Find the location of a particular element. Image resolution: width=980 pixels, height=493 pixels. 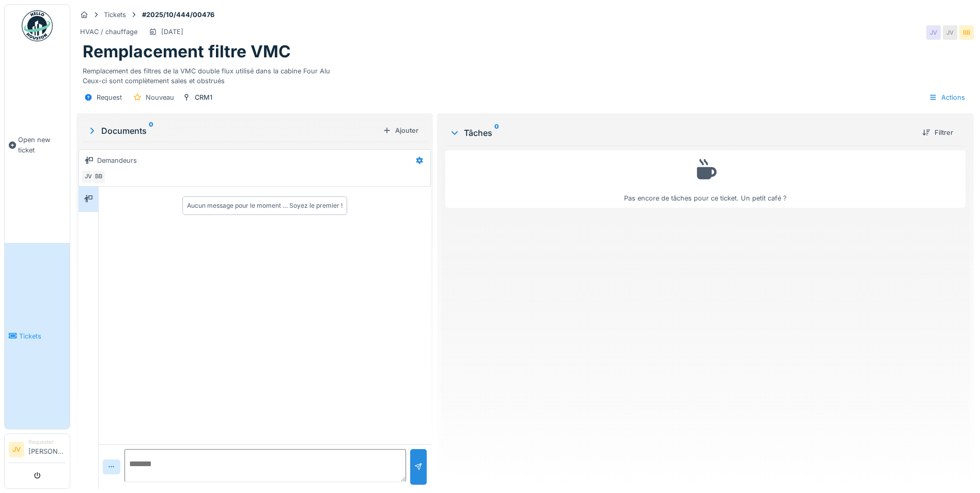

span: Tickets is located at coordinates (42, 336).